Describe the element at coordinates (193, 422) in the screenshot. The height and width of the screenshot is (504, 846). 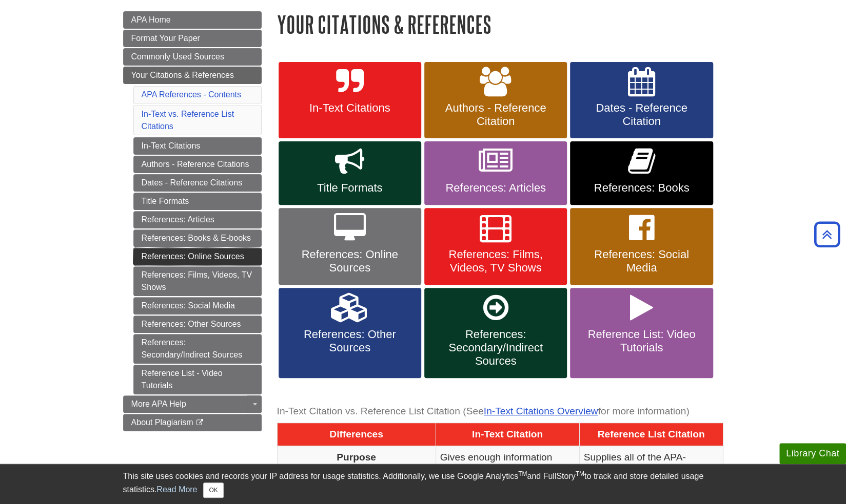
I see `a: About Plagiarism` at that location.